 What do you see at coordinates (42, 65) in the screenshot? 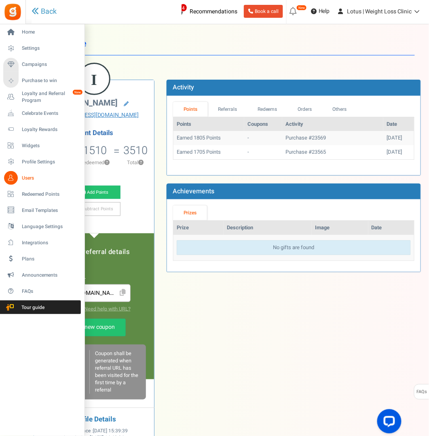
I see `a: Campaigns` at bounding box center [42, 65].